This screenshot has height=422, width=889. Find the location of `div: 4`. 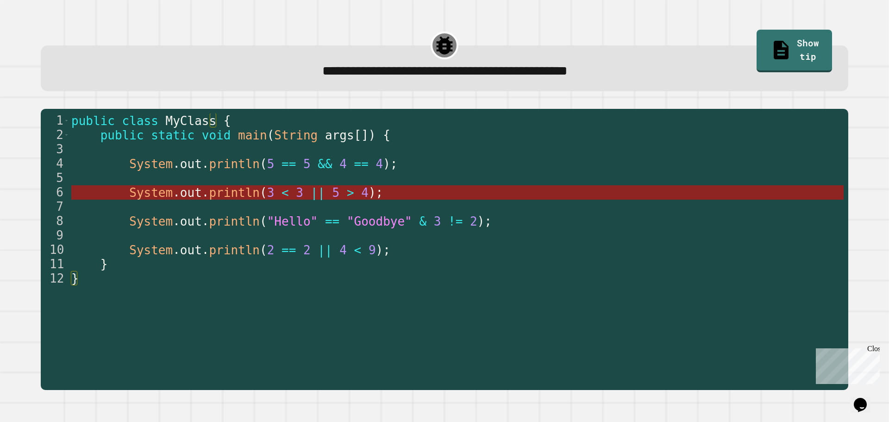

div: 4 is located at coordinates (55, 163).